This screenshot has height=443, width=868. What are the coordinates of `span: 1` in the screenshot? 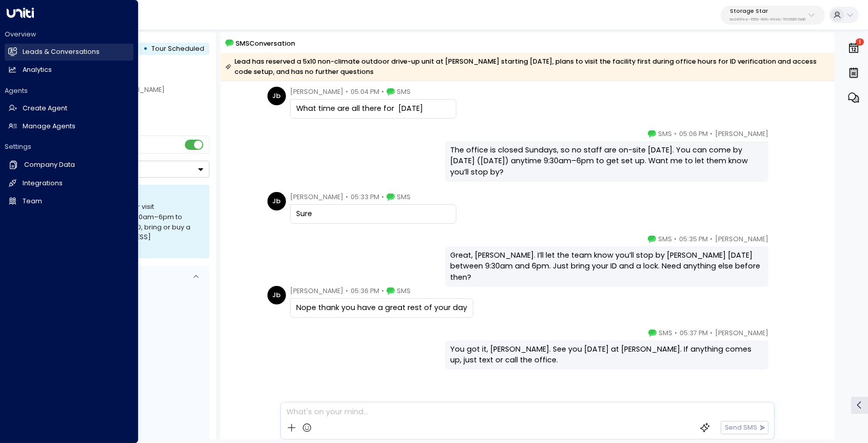 It's located at (860, 42).